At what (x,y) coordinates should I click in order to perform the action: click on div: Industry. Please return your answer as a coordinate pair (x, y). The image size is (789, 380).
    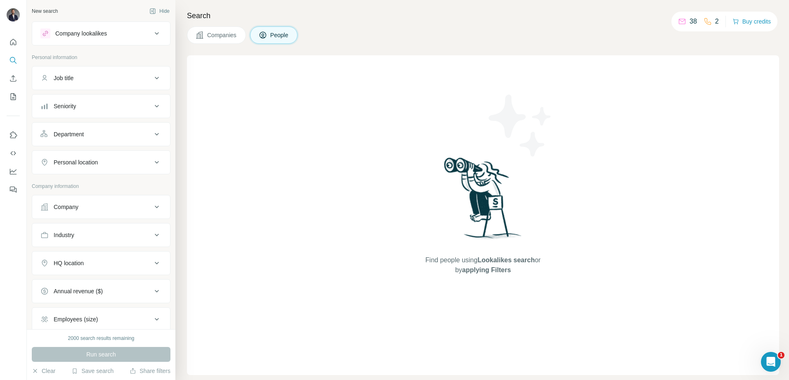
    Looking at the image, I should click on (64, 235).